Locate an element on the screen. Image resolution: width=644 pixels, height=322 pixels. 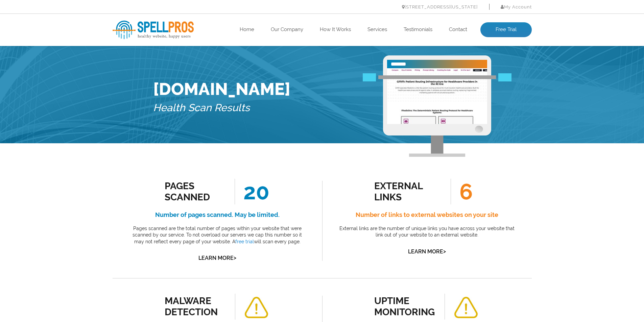
h4: Number of pages scanned. May be limited. is located at coordinates (218, 215).